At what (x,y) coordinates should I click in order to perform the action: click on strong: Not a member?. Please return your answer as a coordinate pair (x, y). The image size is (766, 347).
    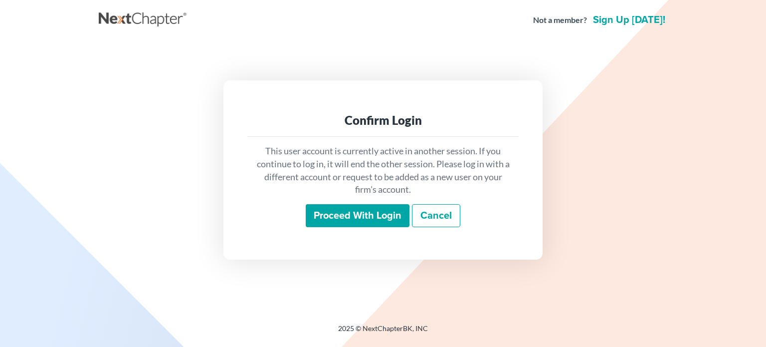
    Looking at the image, I should click on (560, 20).